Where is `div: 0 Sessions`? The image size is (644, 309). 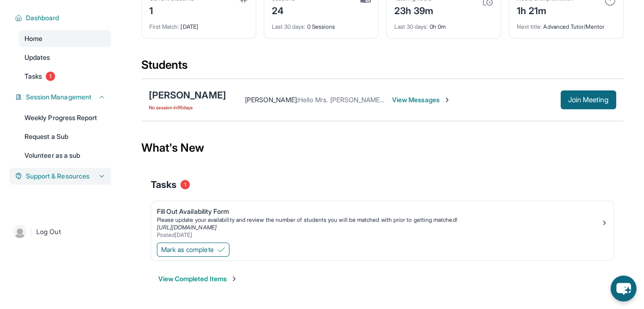 div: 0 Sessions is located at coordinates (321, 24).